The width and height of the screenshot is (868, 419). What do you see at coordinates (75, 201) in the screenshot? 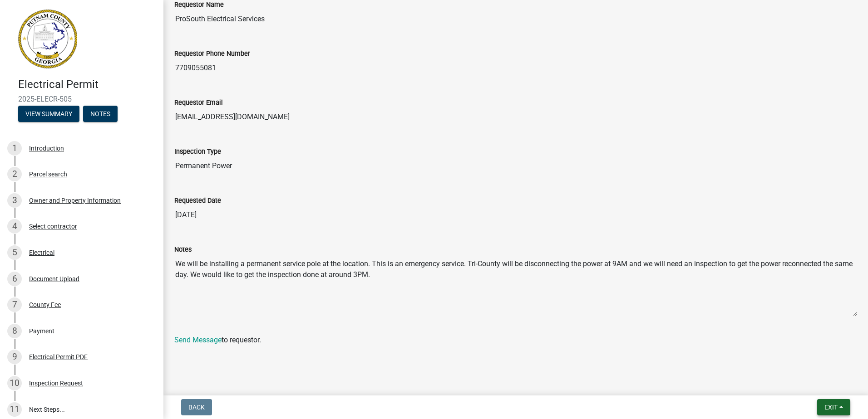
I see `div: Owner and Property Information` at bounding box center [75, 201].